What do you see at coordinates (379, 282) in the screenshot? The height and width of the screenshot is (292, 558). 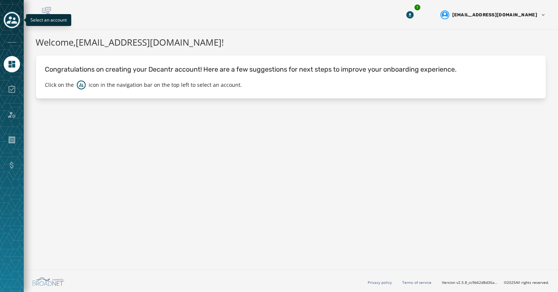 I see `a: Privacy policy` at bounding box center [379, 282].